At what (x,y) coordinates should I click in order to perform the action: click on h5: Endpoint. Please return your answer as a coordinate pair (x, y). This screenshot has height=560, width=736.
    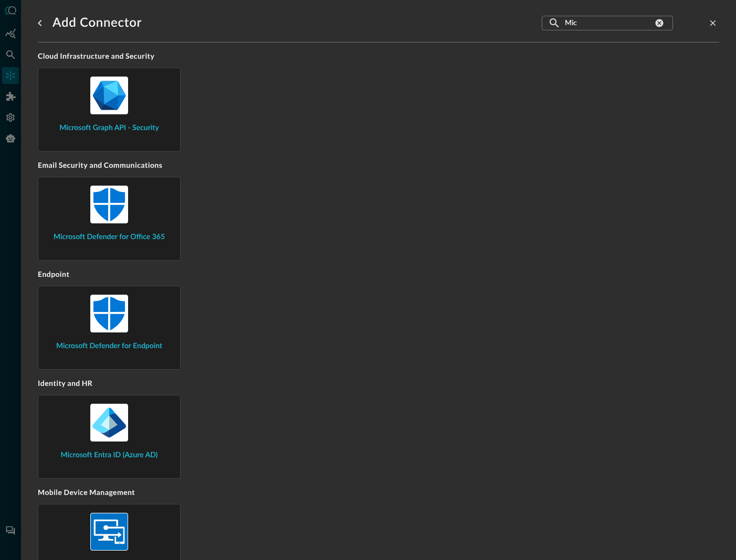
    Looking at the image, I should click on (379, 278).